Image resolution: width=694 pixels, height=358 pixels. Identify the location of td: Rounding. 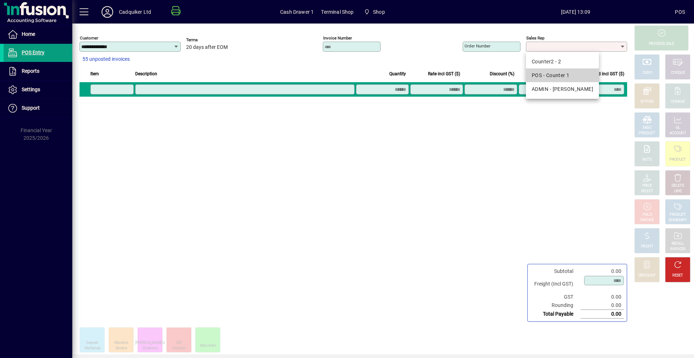
(556, 305).